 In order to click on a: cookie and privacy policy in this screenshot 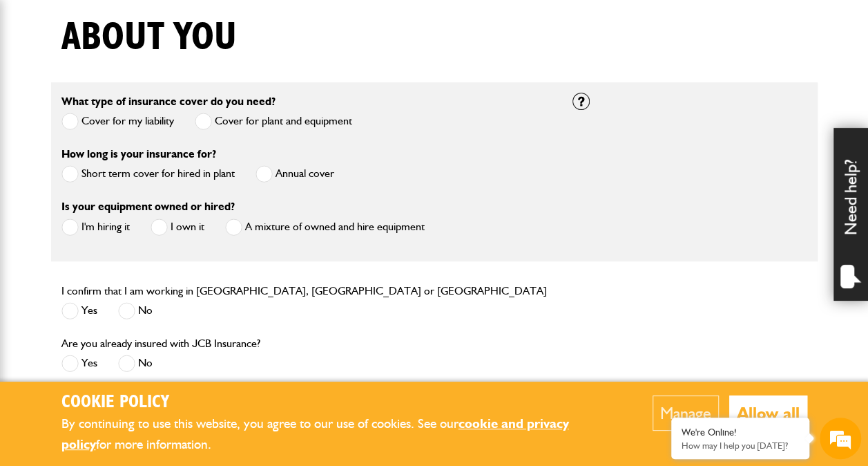, I will do `click(315, 434)`.